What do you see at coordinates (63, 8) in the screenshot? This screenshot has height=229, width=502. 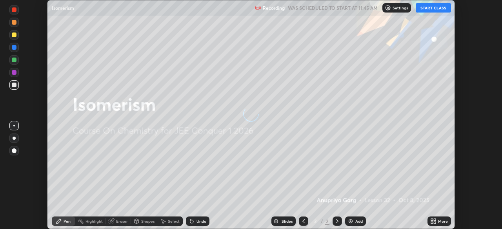 I see `p: Isomerism` at bounding box center [63, 8].